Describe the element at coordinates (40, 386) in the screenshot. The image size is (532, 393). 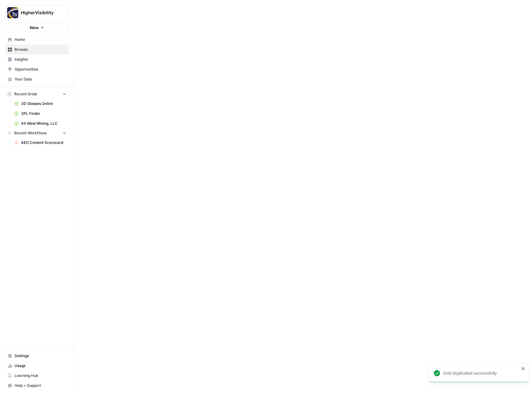
I see `span: Help + Support` at that location.